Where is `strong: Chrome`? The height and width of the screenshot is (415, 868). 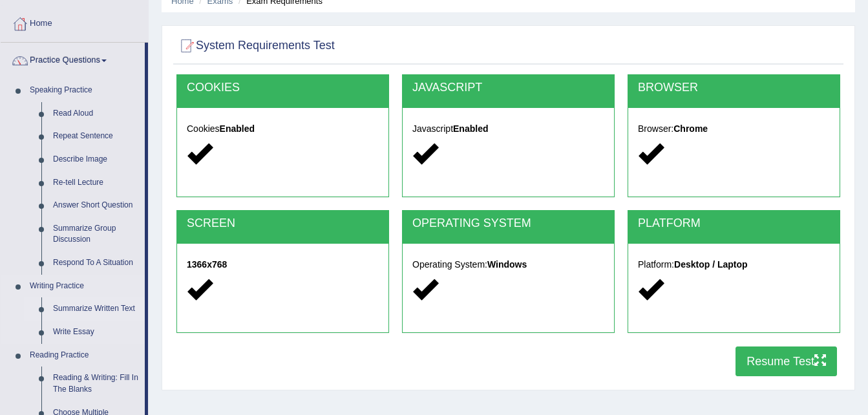 strong: Chrome is located at coordinates (690, 129).